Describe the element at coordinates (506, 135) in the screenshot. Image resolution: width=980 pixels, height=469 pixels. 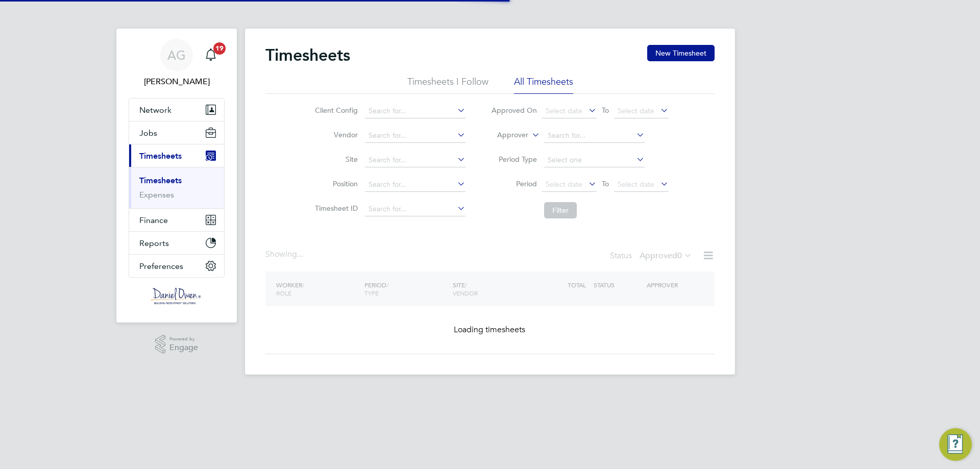
I see `label: Approver` at that location.